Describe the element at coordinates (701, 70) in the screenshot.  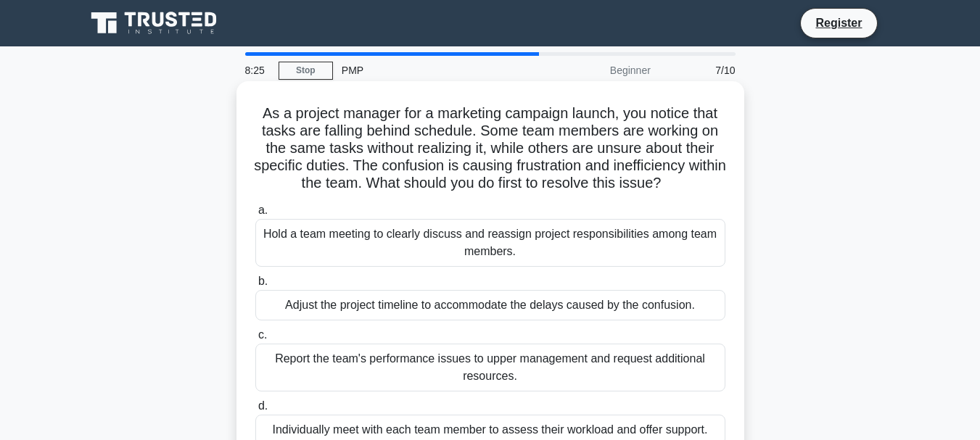
I see `div: 7/10` at that location.